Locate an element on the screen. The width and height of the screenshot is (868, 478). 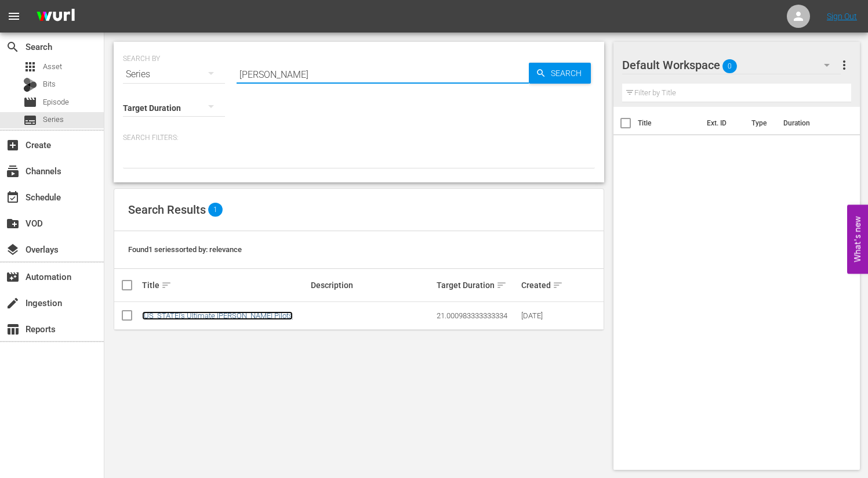
div: Created is located at coordinates (540, 285).